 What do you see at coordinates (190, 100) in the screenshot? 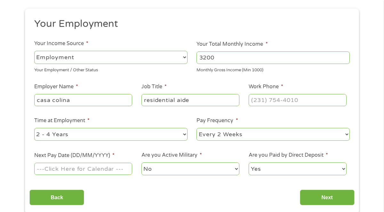
I see `input: Cashier` at bounding box center [190, 100].